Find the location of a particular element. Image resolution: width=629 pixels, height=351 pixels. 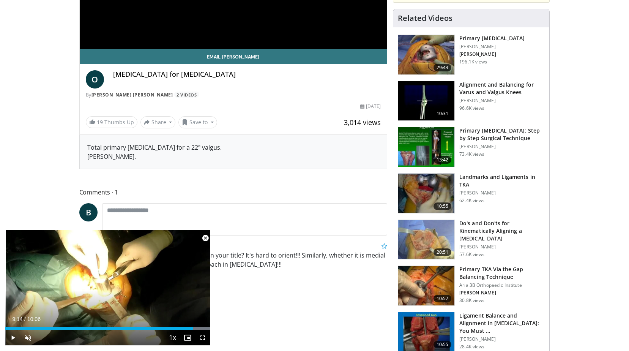

span: 9:14 is located at coordinates (17, 319).